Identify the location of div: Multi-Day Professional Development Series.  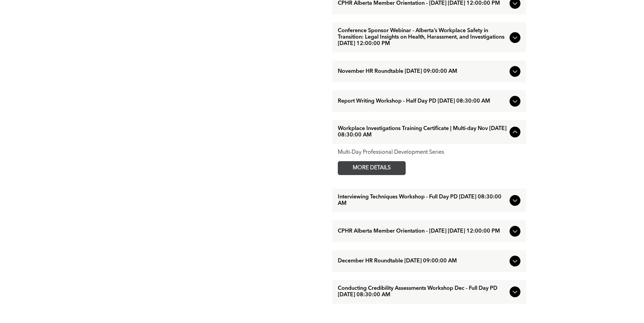
(429, 152).